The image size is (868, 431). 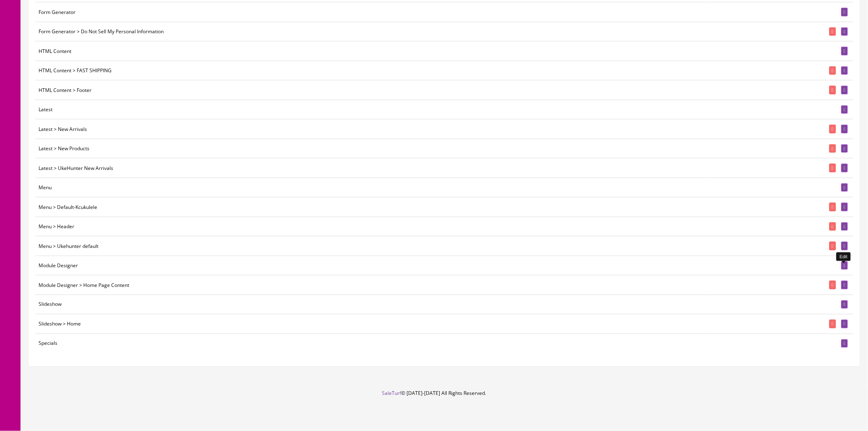 I want to click on td: Module Designer > Home Page Content, so click(x=370, y=285).